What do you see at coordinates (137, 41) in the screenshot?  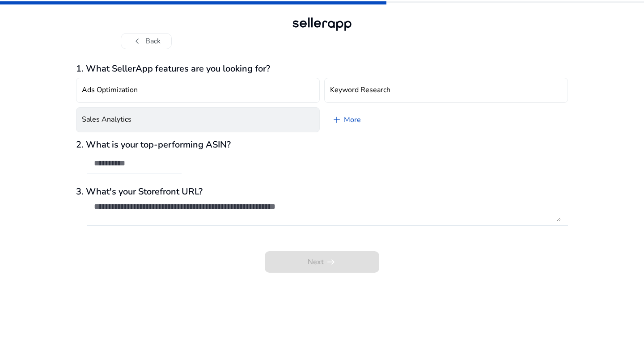 I see `span: chevron_left` at bounding box center [137, 41].